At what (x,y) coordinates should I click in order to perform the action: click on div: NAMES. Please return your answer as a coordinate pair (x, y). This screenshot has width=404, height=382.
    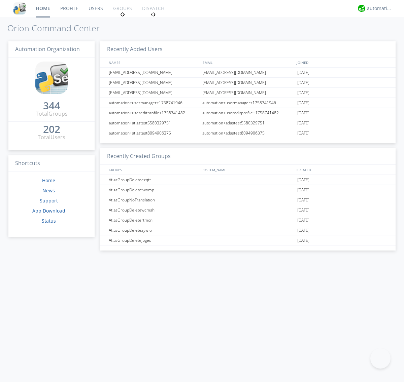
    Looking at the image, I should click on (153, 62).